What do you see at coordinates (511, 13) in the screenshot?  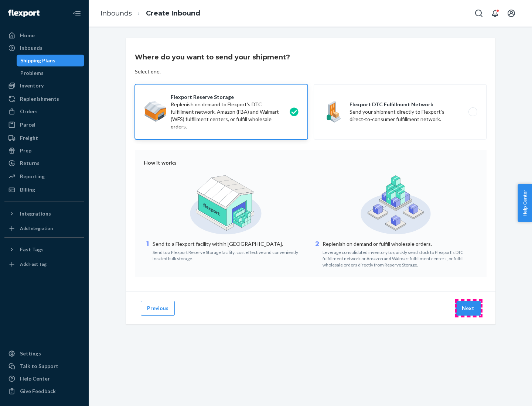 I see `button: Open account menu` at bounding box center [511, 13].